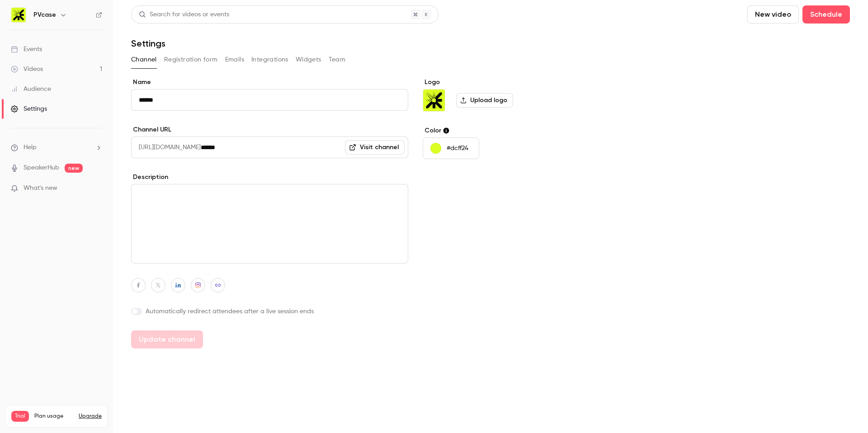  What do you see at coordinates (57, 147) in the screenshot?
I see `li: help-dropdown-opener` at bounding box center [57, 147].